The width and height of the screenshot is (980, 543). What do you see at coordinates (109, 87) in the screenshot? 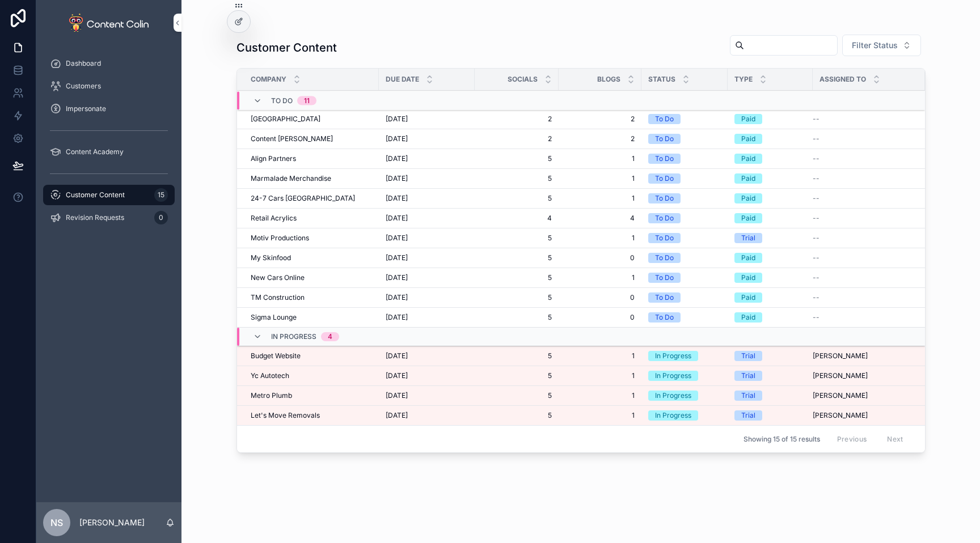
I see `a: Customers` at bounding box center [109, 87].